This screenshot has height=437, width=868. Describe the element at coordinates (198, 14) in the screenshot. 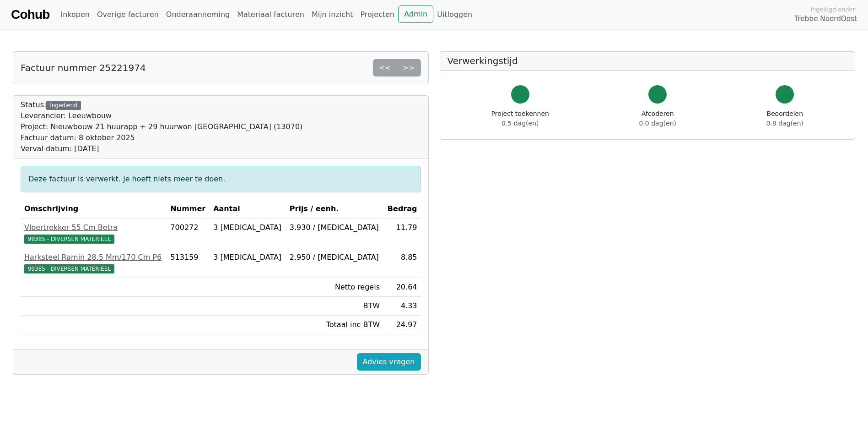

I see `a: Onderaanneming` at that location.